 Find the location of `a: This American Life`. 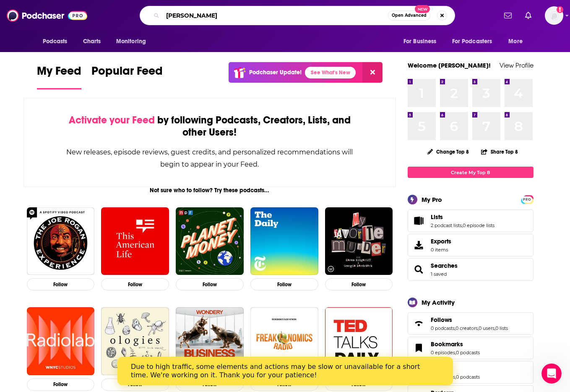

a: This American Life is located at coordinates (135, 241).